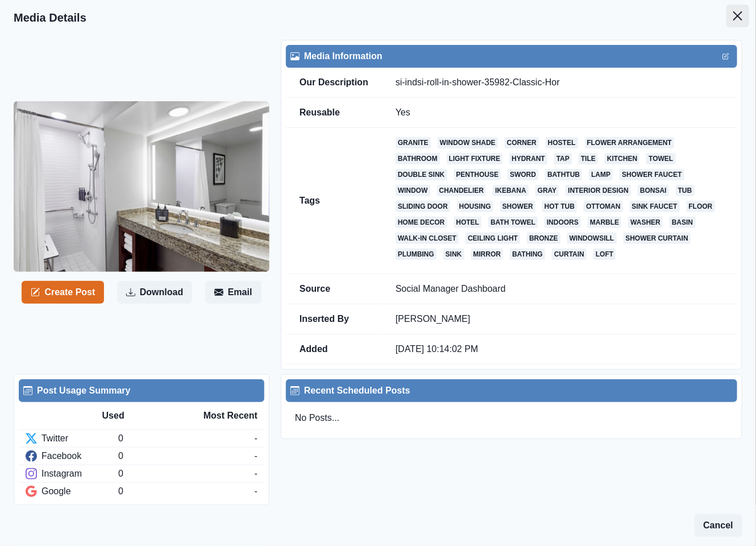  I want to click on a: light fixture, so click(475, 159).